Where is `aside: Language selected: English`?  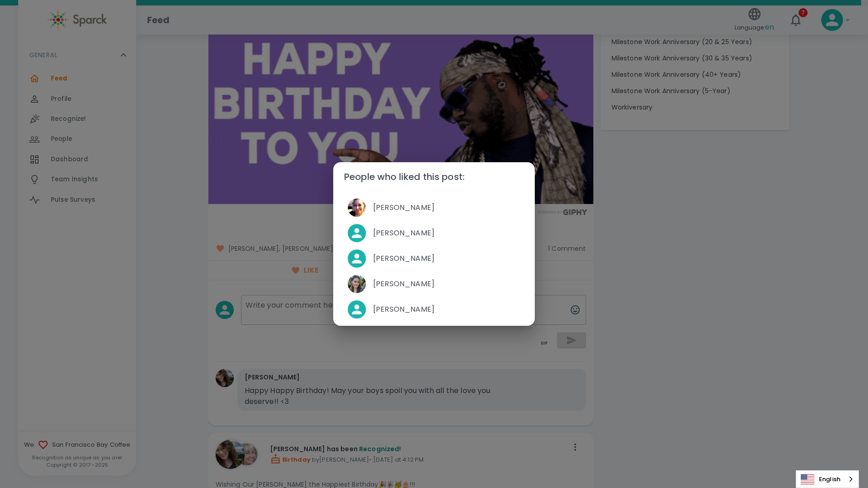
aside: Language selected: English is located at coordinates (827, 479).